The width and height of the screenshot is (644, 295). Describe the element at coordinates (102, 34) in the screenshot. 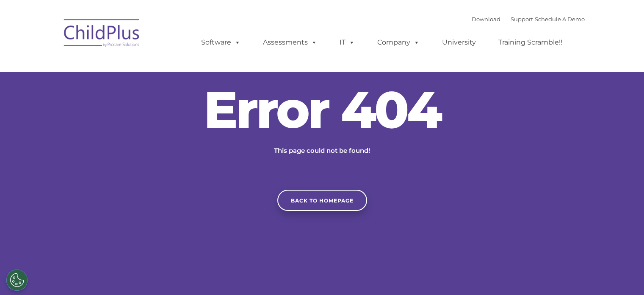

I see `img: ChildPlus by Procare Solutions` at that location.